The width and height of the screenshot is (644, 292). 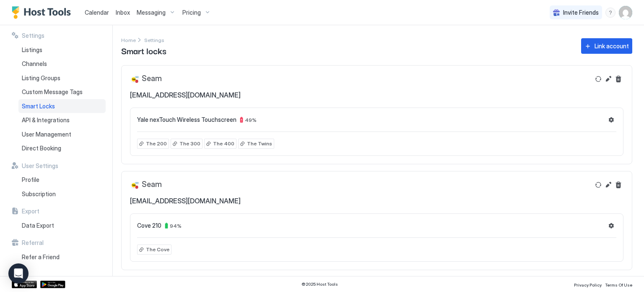 I want to click on span: Pricing, so click(x=192, y=12).